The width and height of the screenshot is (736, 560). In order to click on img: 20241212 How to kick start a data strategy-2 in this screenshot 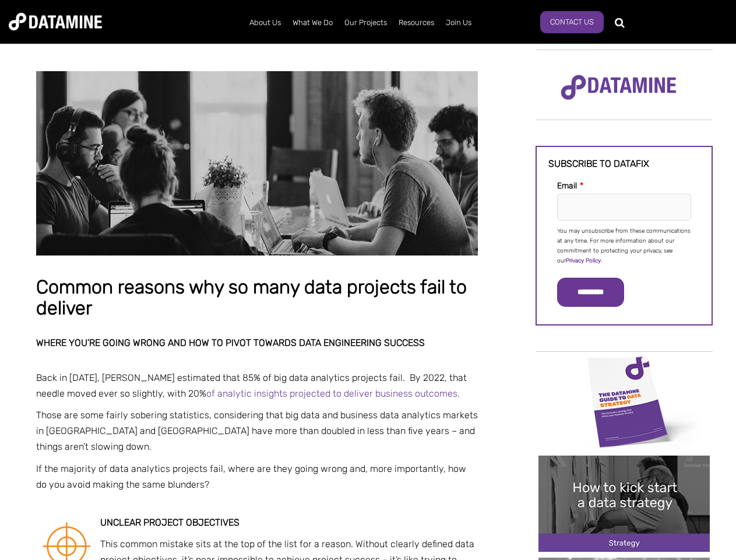, I will do `click(624, 504)`.